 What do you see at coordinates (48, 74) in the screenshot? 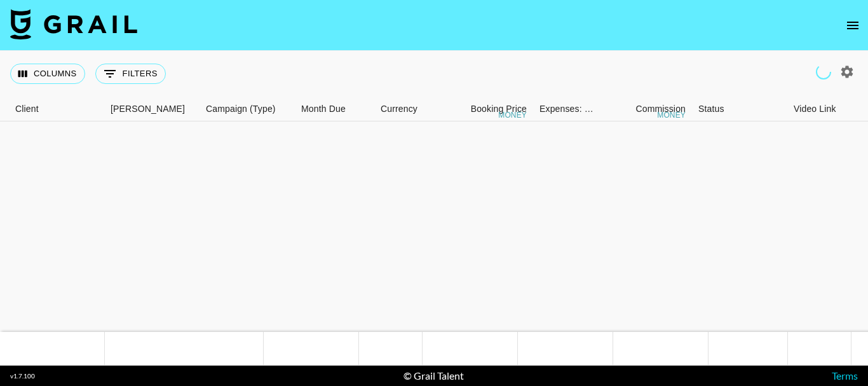
I see `button: Select columns` at bounding box center [48, 74].